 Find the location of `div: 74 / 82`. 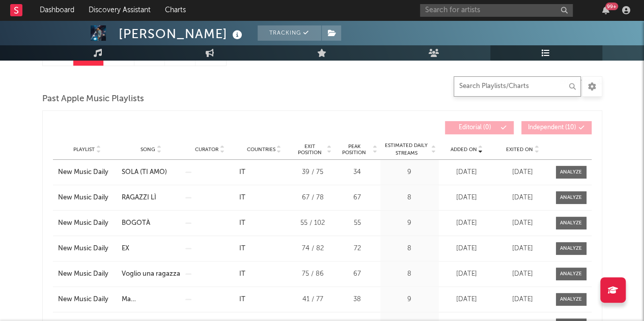

div: 74 / 82 is located at coordinates (313, 248).